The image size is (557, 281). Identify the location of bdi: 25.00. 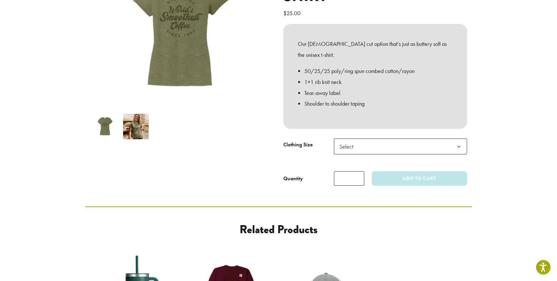
(293, 13).